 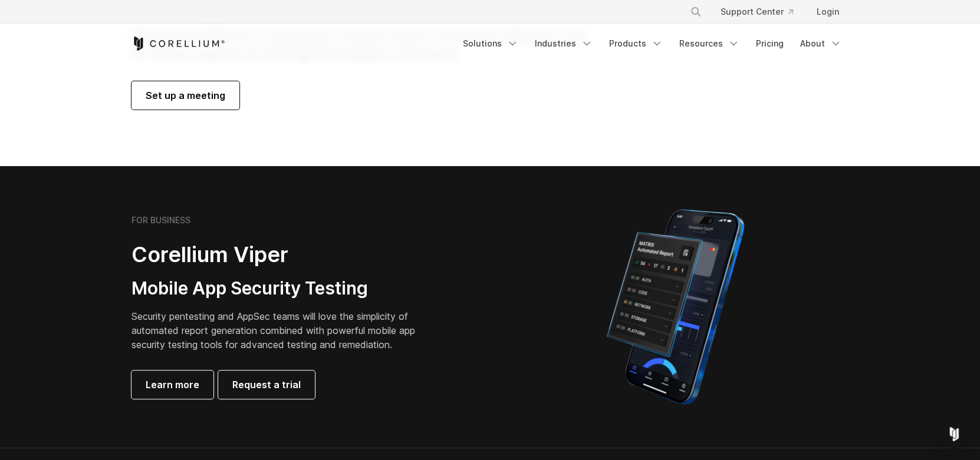 What do you see at coordinates (161, 220) in the screenshot?
I see `h6: FOR BUSINESS` at bounding box center [161, 220].